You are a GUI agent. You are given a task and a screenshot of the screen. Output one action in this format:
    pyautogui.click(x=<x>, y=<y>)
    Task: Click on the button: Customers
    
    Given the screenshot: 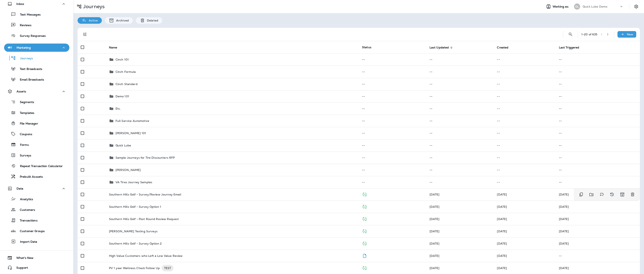 What is the action you would take?
    pyautogui.click(x=37, y=210)
    